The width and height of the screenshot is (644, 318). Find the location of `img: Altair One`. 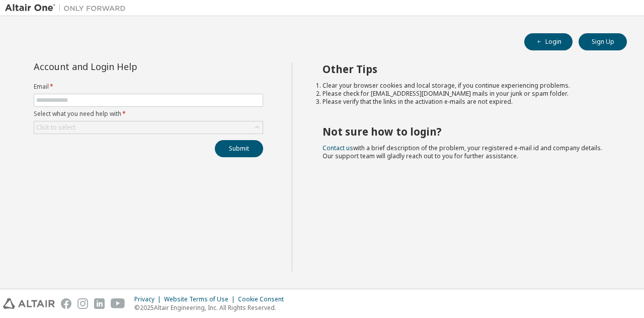

img: Altair One is located at coordinates (68, 8).